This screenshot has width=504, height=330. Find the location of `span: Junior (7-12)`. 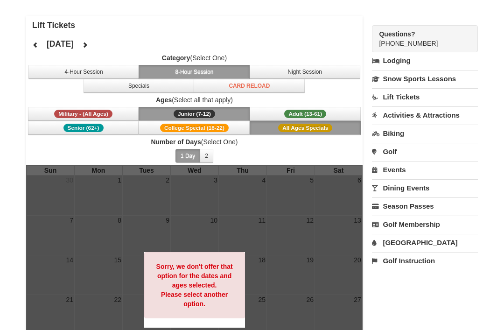

span: Junior (7-12) is located at coordinates (194, 114).